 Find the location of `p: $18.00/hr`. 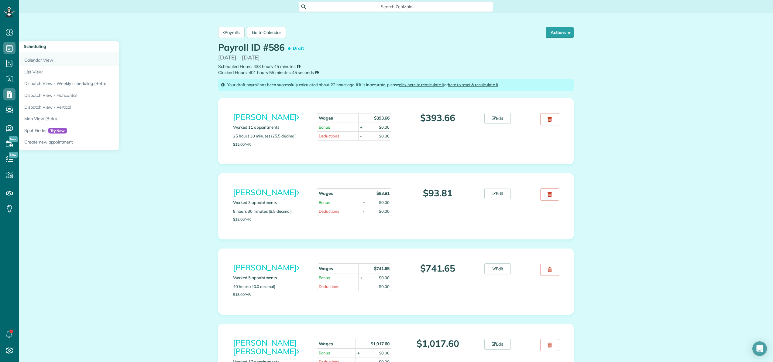

p: $18.00/hr is located at coordinates (270, 295).